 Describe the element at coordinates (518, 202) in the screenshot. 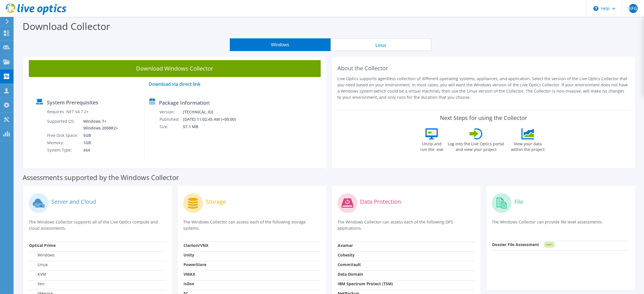

I see `label: File` at that location.